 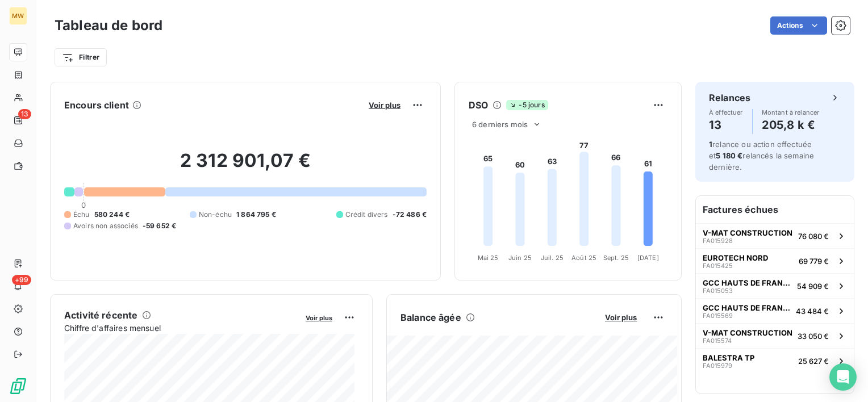 I want to click on tspan: Sept. 25, so click(x=616, y=258).